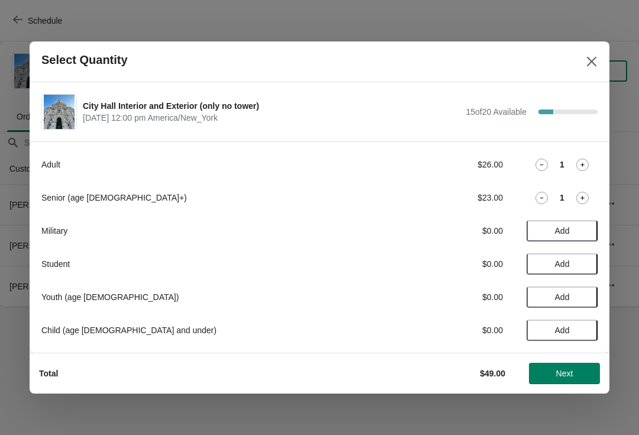  What do you see at coordinates (496, 112) in the screenshot?
I see `span: 15 of 20 Available` at bounding box center [496, 112].